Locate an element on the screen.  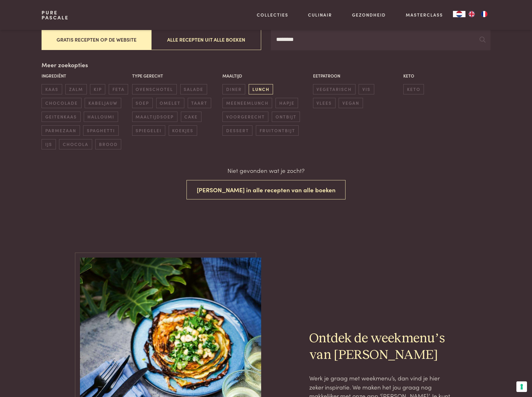
button: Alle recepten uit alle boeken is located at coordinates (206, 40).